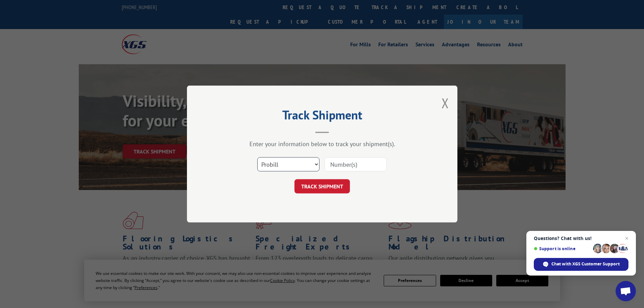 The width and height of the screenshot is (644, 308). I want to click on button: TRACK SHIPMENT, so click(322, 186).